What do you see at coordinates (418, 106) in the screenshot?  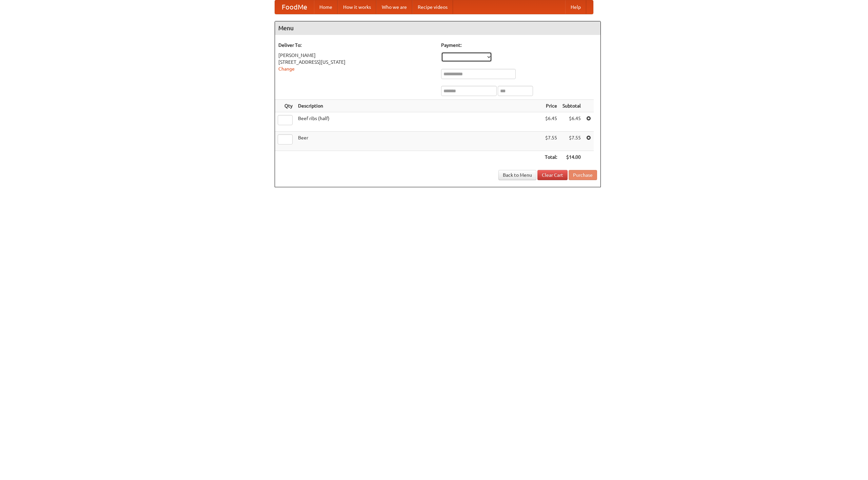 I see `th: Description` at bounding box center [418, 106].